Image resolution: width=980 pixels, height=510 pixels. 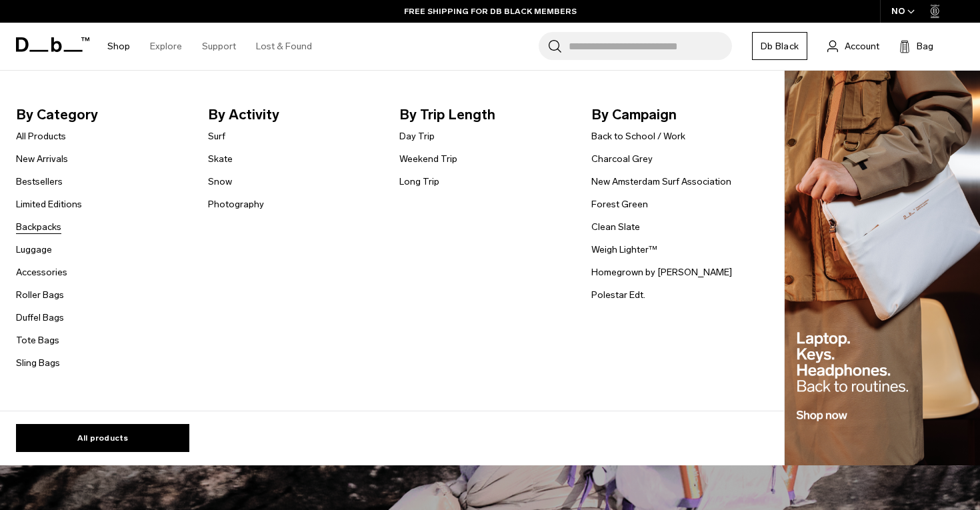 I want to click on a: Clean Slate, so click(x=615, y=227).